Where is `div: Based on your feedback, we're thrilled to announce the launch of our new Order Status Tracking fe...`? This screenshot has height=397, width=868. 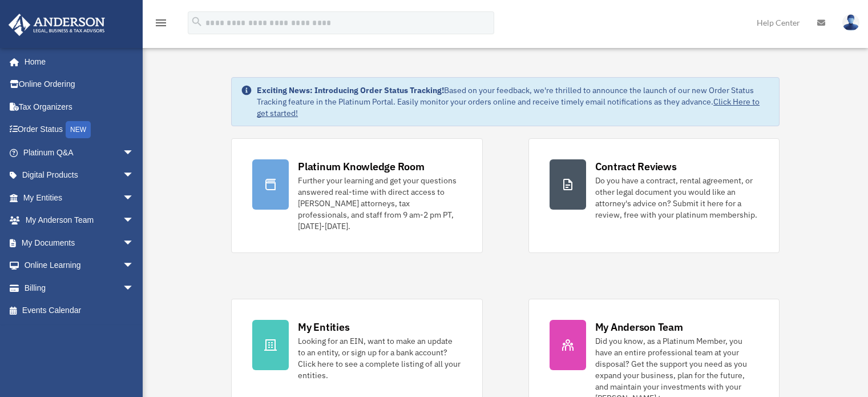
div: Based on your feedback, we're thrilled to announce the launch of our new Order Status Tracking fe... is located at coordinates (513, 102).